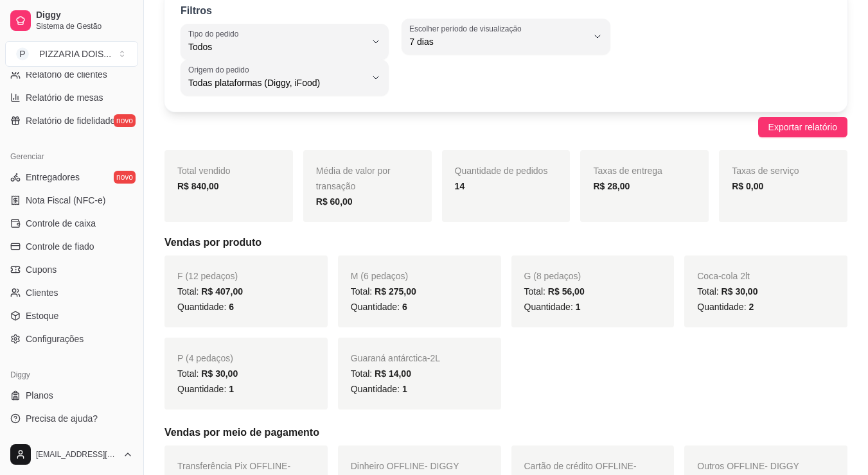 This screenshot has height=475, width=868. Describe the element at coordinates (765, 171) in the screenshot. I see `span: Taxas de serviço` at that location.